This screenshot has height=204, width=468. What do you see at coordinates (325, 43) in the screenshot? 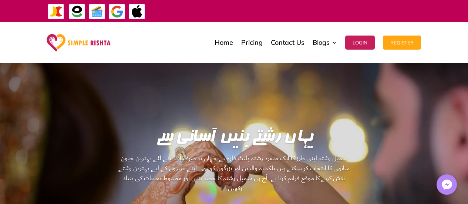
I see `a: Blogs` at bounding box center [325, 43].